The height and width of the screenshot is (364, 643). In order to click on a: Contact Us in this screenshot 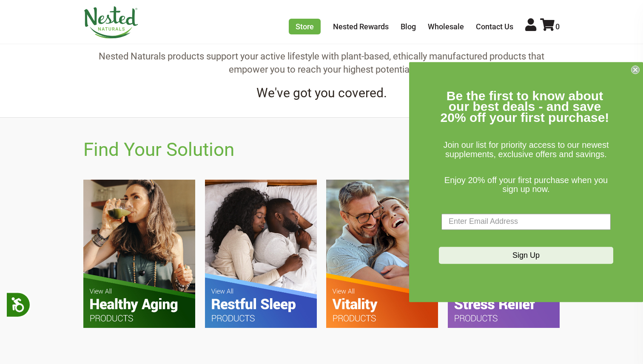, I will do `click(495, 26)`.